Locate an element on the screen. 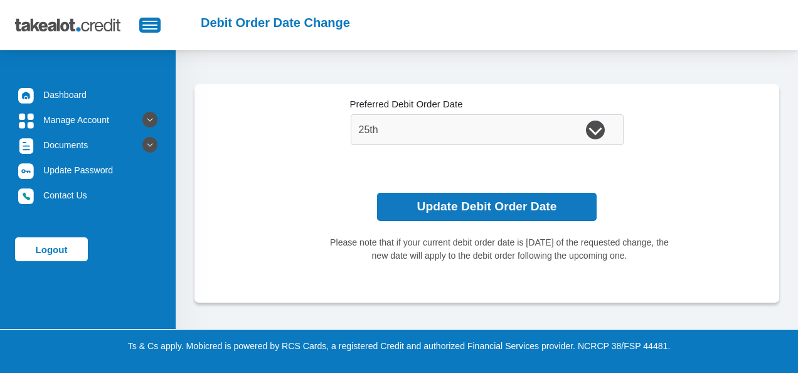 The image size is (798, 373). p: Ts & Cs apply. Mobicred is powered by RCS Cards, a registered Credit and authorized Financial Ser... is located at coordinates (399, 346).